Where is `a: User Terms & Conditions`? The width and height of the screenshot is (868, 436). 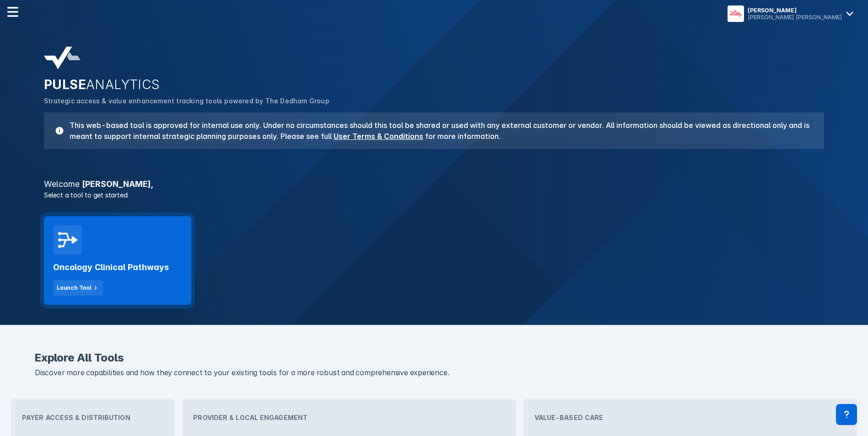 a: User Terms & Conditions is located at coordinates (379, 136).